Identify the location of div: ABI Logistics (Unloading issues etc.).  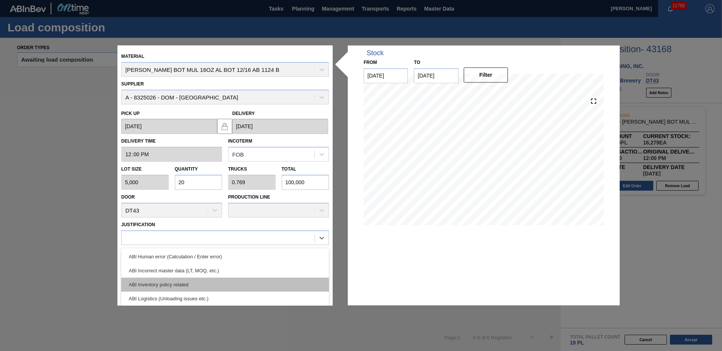
(225, 298).